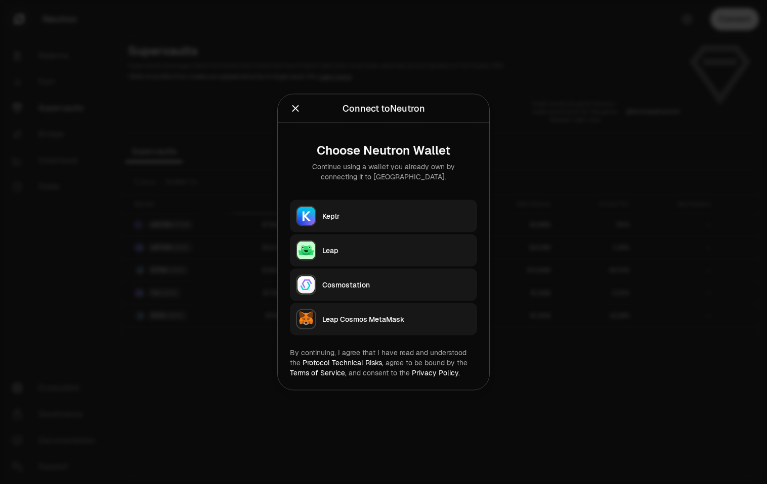 This screenshot has height=484, width=767. Describe the element at coordinates (343, 363) in the screenshot. I see `a: Protocol Technical Risks,` at that location.